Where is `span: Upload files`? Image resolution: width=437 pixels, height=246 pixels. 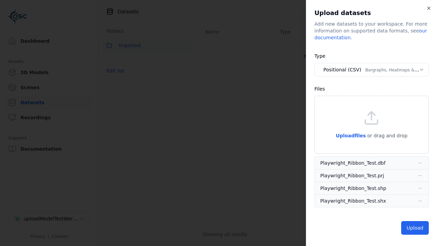 span: Upload files is located at coordinates (350, 135).